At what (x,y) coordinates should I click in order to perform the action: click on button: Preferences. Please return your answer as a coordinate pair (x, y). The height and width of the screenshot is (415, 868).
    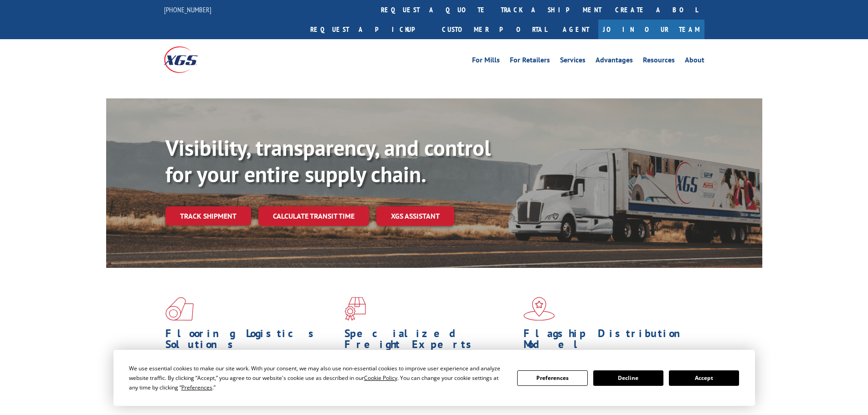
    Looking at the image, I should click on (552, 378).